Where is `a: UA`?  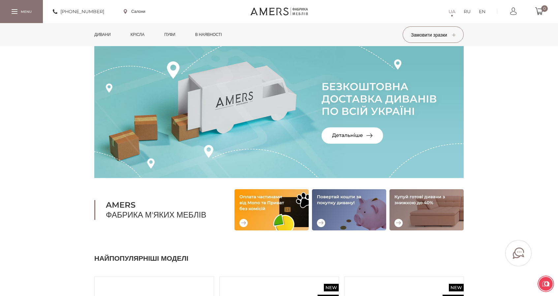 a: UA is located at coordinates (452, 12).